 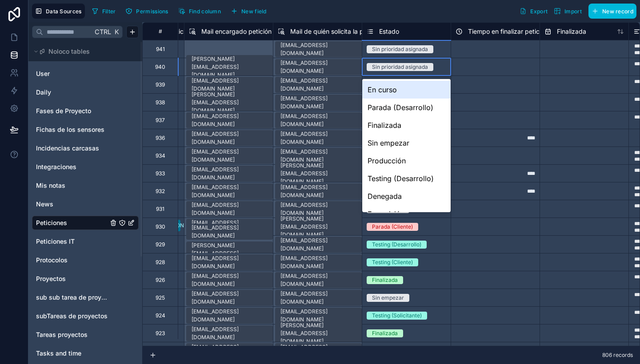 I want to click on div: 938, so click(x=160, y=103).